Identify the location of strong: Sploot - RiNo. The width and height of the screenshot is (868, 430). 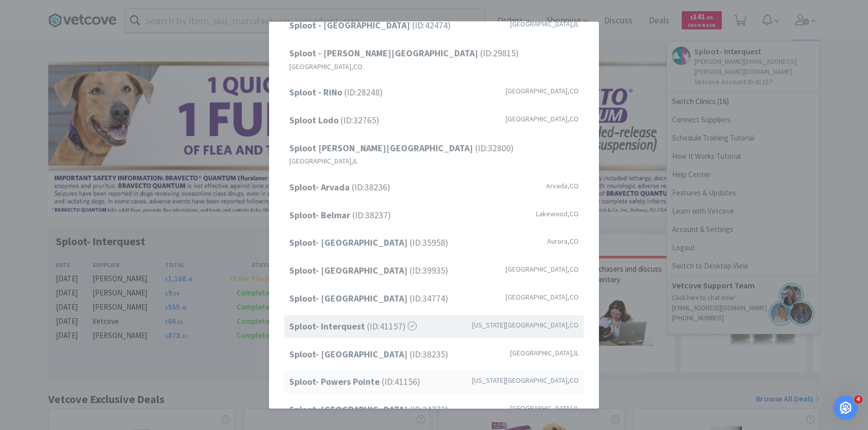
(317, 92).